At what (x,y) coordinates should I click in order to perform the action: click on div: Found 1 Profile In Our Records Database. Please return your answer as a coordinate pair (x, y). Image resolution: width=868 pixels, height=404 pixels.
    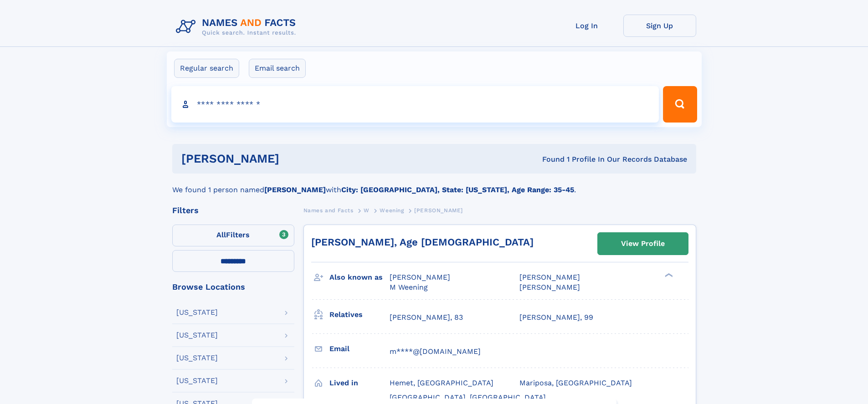
    Looking at the image, I should click on (549, 160).